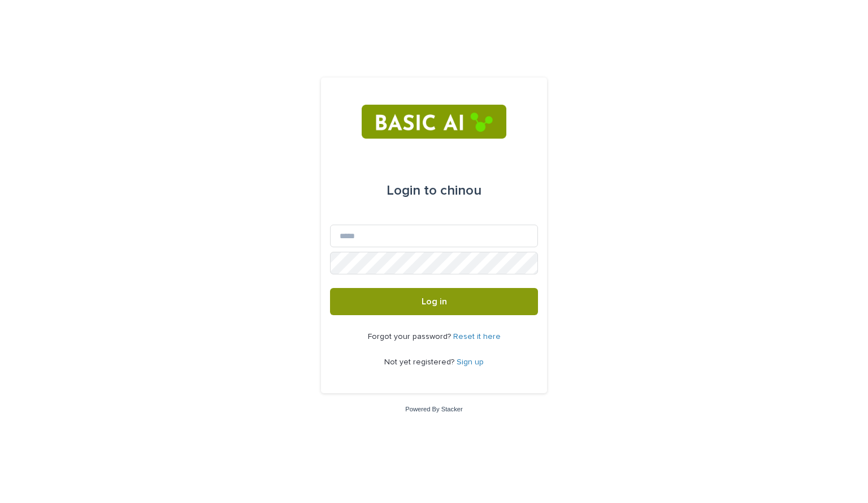 Image resolution: width=868 pixels, height=503 pixels. What do you see at coordinates (410, 337) in the screenshot?
I see `span: Forgot your password?` at bounding box center [410, 337].